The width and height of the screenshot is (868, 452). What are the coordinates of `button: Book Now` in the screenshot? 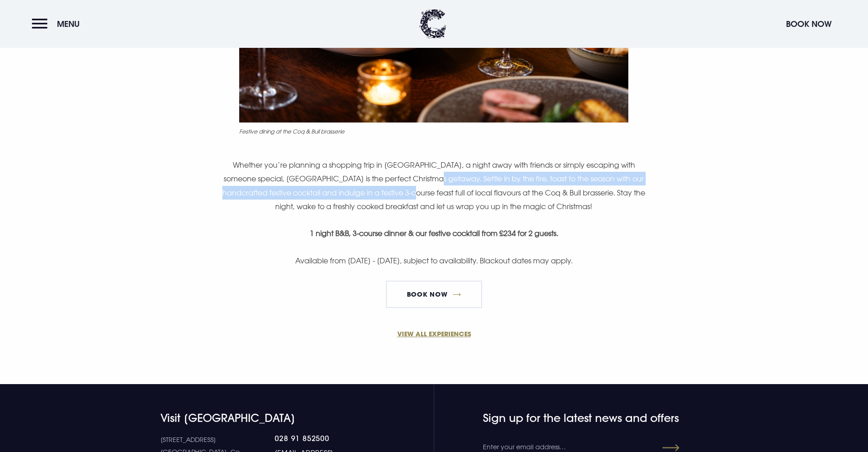 It's located at (808, 24).